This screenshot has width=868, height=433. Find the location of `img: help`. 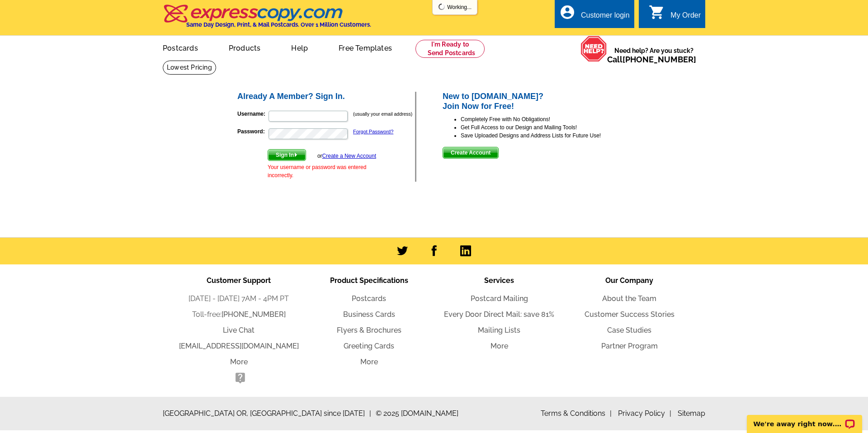

img: help is located at coordinates (593, 49).